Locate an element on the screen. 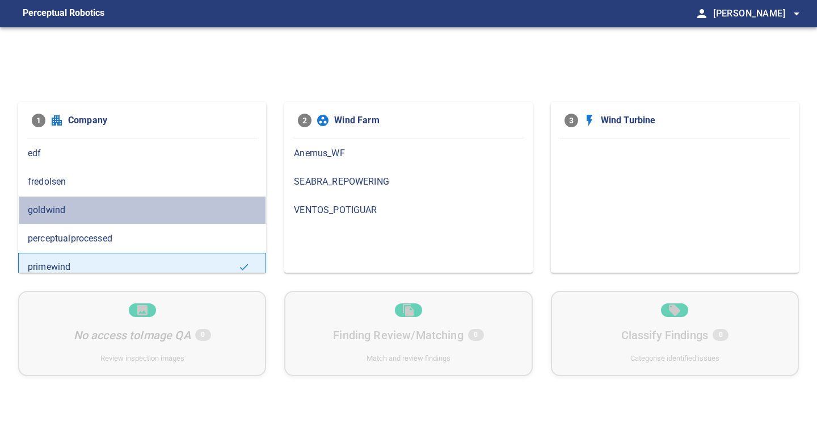  span: Wind Farm is located at coordinates (426, 120).